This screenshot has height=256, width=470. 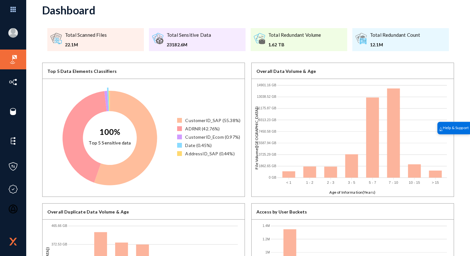 I want to click on text: 7 - 10, so click(x=393, y=182).